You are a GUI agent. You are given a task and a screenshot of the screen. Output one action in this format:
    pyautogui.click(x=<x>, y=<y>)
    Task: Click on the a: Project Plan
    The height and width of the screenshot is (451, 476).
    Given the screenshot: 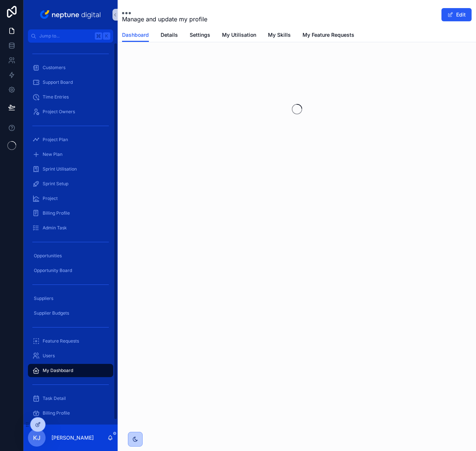 What is the action you would take?
    pyautogui.click(x=70, y=140)
    